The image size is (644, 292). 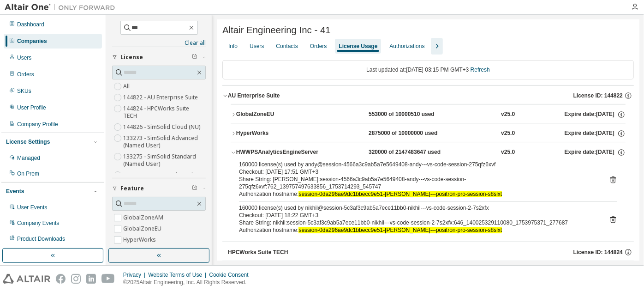 What do you see at coordinates (131, 57) in the screenshot?
I see `span: License` at bounding box center [131, 57].